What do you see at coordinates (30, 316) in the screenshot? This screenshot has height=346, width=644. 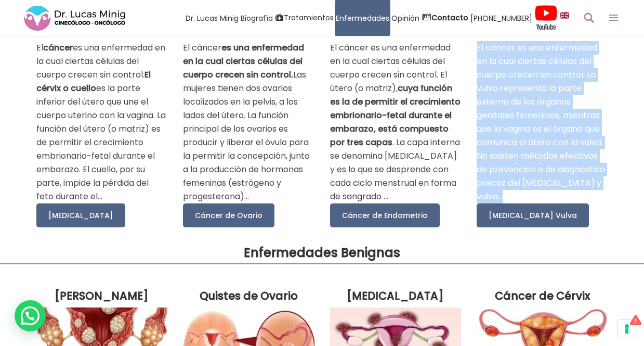 I see `div: WhatsApp contact` at bounding box center [30, 316].